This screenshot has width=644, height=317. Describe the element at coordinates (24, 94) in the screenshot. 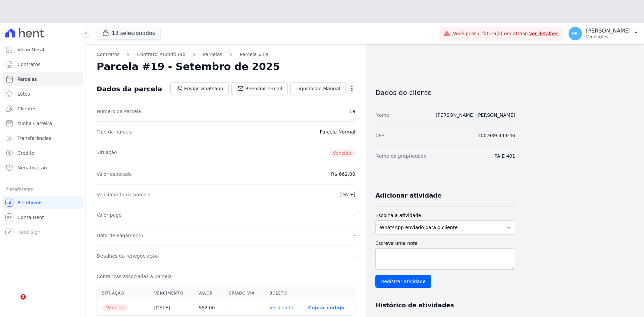

I see `span: Lotes` at that location.